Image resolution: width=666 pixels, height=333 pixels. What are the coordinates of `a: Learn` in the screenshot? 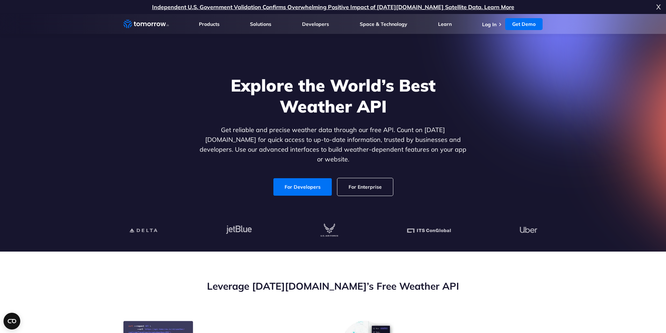 It's located at (445, 24).